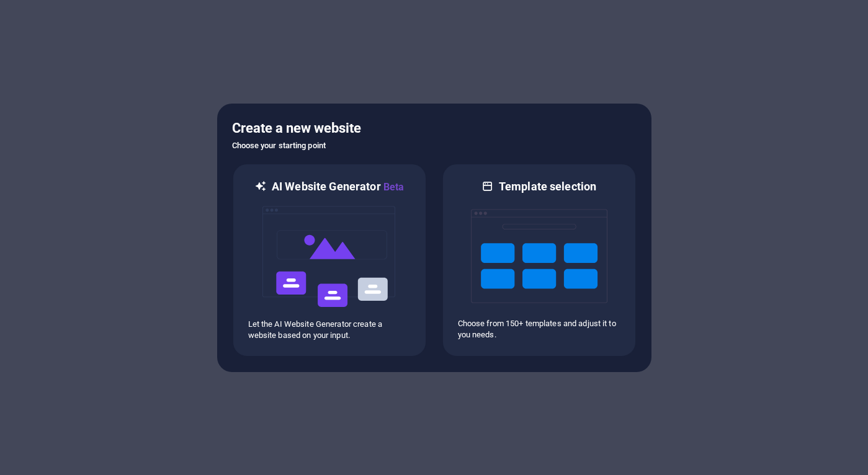  I want to click on h6: AI Website Generator, so click(338, 187).